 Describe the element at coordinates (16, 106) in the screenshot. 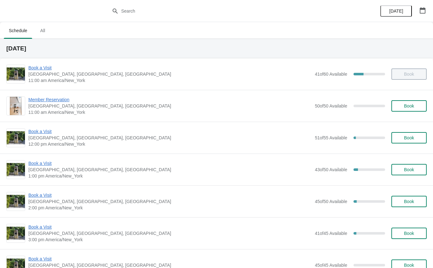

I see `img: Member Reservation | The Noguchi Museum, 33rd Road, Queens, NY, USA | 11:00 am America/New_York` at that location.